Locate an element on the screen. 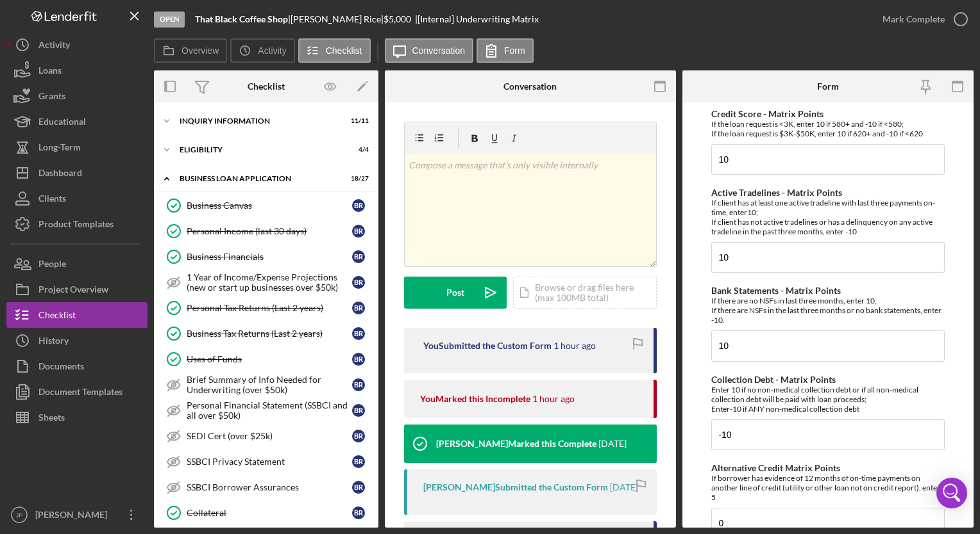 This screenshot has width=980, height=534. a: Loans is located at coordinates (77, 70).